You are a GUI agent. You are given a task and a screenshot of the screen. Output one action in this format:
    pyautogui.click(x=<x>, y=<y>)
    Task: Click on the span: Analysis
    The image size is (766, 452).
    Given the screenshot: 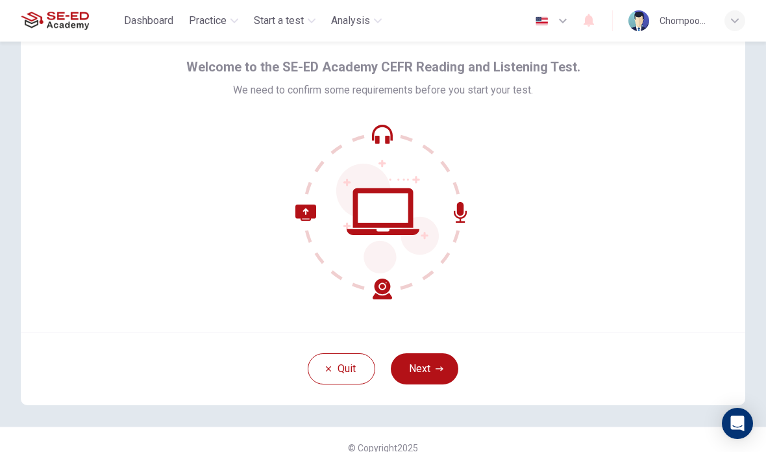 What is the action you would take?
    pyautogui.click(x=350, y=21)
    